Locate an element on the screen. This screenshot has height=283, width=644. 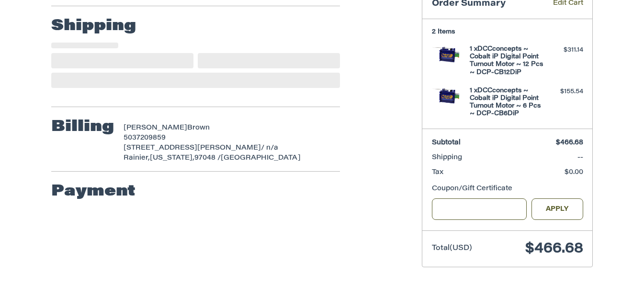
h3: 2 Items is located at coordinates (508, 32).